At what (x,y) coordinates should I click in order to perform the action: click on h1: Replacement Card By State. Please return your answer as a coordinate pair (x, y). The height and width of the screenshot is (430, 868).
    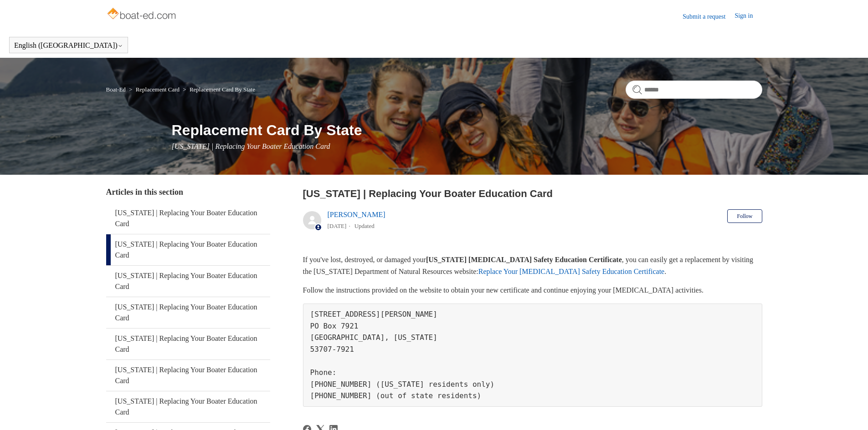
    Looking at the image, I should click on (467, 130).